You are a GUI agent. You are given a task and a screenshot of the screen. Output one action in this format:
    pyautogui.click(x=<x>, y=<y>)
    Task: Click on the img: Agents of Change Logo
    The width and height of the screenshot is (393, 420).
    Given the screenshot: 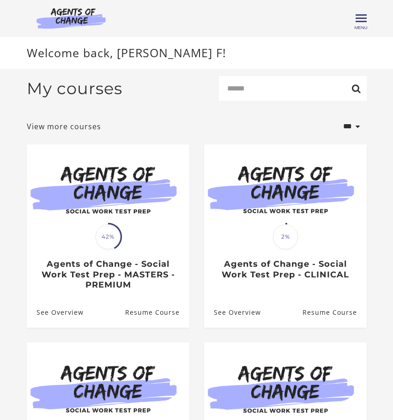 What is the action you would take?
    pyautogui.click(x=71, y=18)
    